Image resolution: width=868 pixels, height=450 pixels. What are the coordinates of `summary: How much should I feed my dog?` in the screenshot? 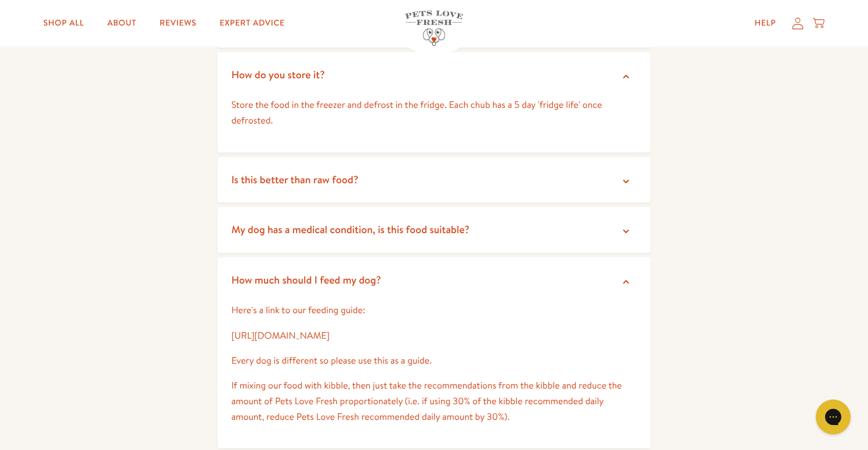 It's located at (434, 280).